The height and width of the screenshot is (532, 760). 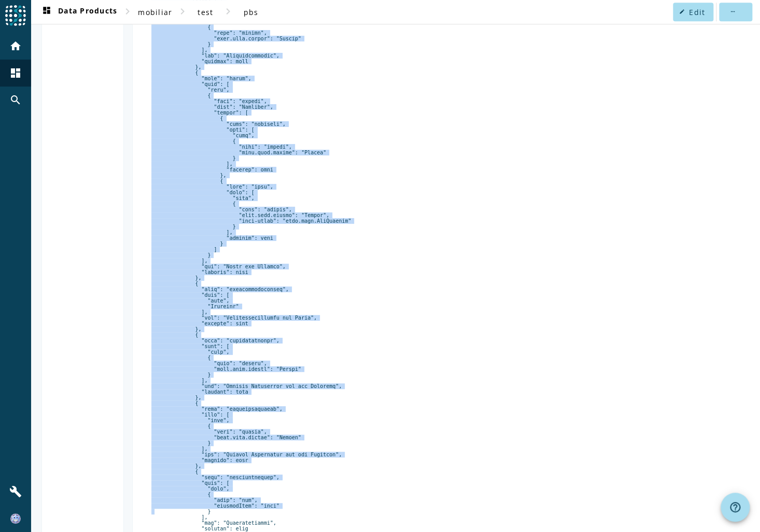 What do you see at coordinates (251, 12) in the screenshot?
I see `span: pbs` at bounding box center [251, 12].